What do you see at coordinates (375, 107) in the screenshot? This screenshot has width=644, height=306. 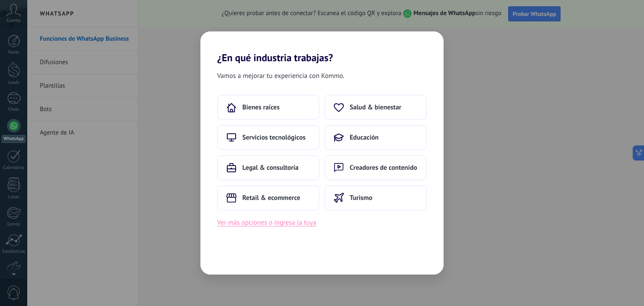 I see `span: Salud & bienestar` at bounding box center [375, 107].